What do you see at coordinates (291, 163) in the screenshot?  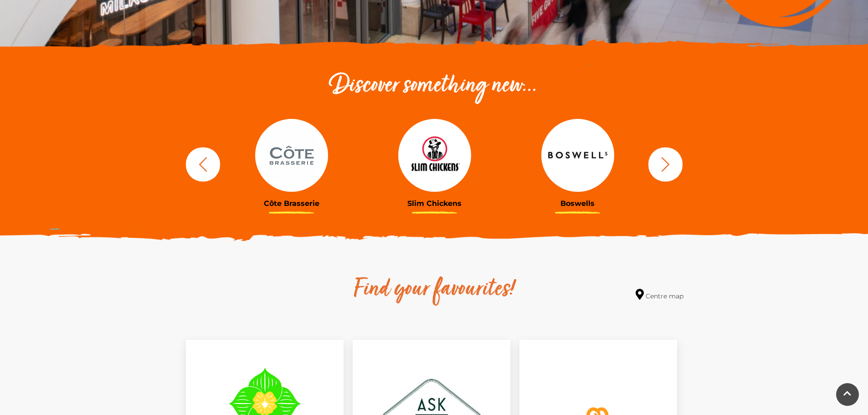 I see `a: Côte Brasserie` at bounding box center [291, 163].